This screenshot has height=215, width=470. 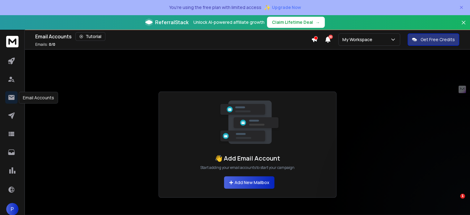 I want to click on p: Emails :, so click(x=45, y=45).